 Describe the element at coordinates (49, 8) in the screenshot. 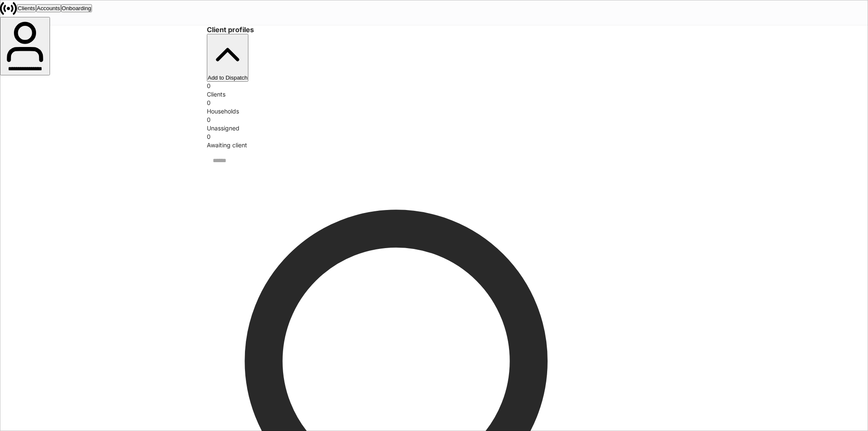

I see `div: Accounts` at that location.